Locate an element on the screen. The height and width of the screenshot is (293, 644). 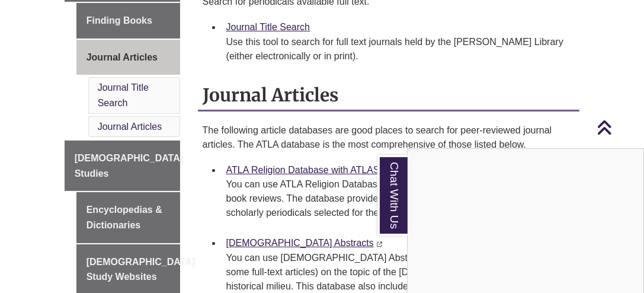
a: Chat With Us is located at coordinates (392, 195).